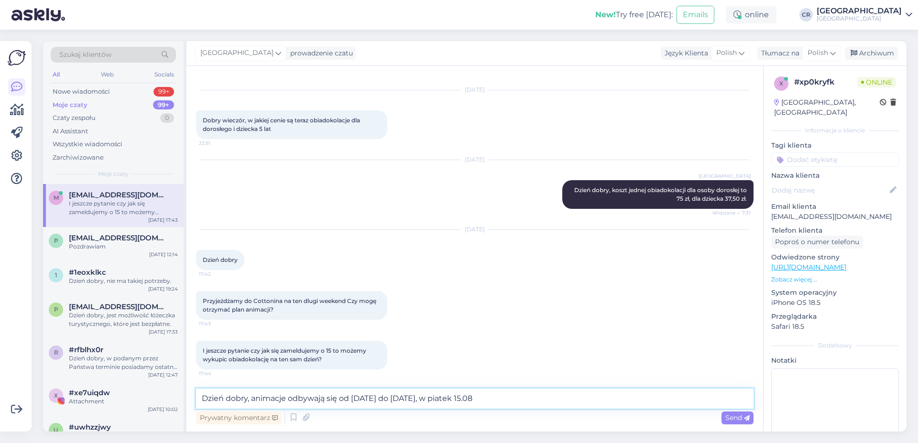  I want to click on div: Dodatkowy, so click(835, 346).